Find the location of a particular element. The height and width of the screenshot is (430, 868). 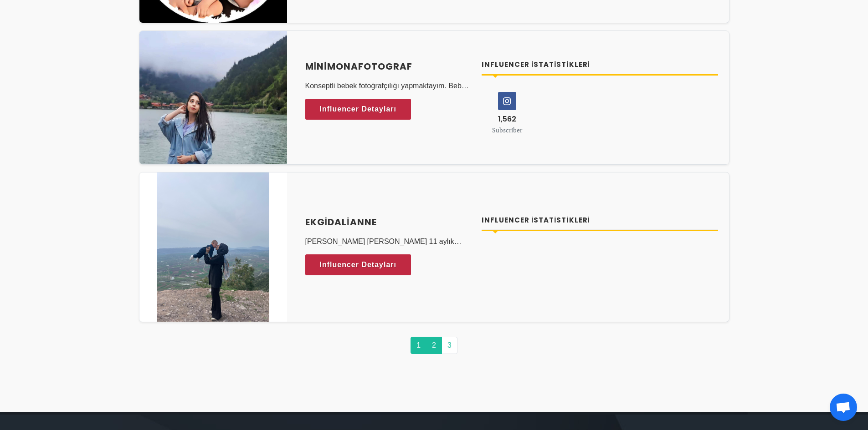

a: Minimonafotograf is located at coordinates (388, 66).